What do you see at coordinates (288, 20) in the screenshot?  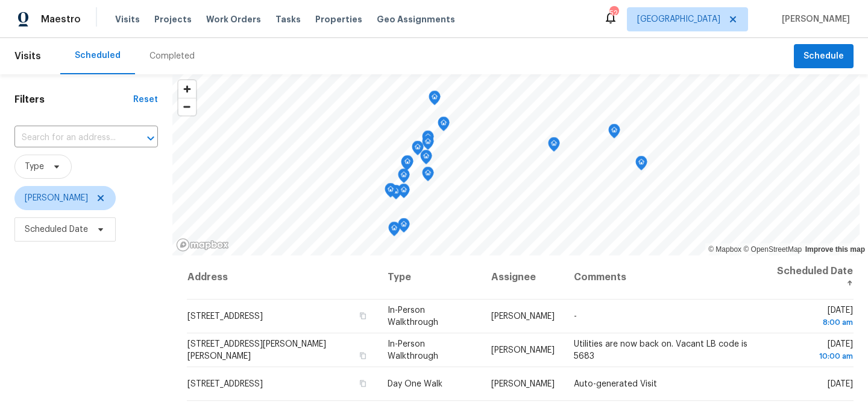 I see `span: Tasks` at bounding box center [288, 20].